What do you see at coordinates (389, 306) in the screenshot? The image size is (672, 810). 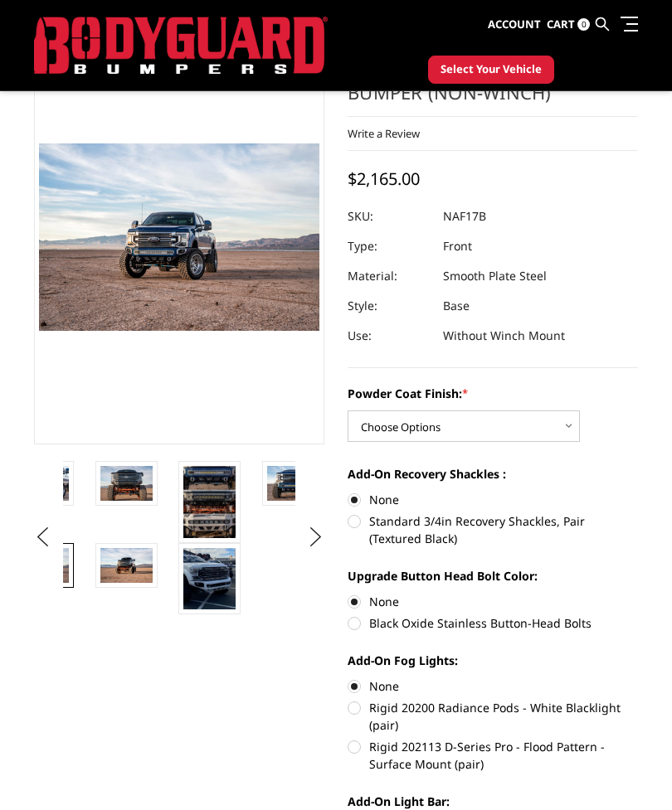 I see `dt: Style:` at bounding box center [389, 306].